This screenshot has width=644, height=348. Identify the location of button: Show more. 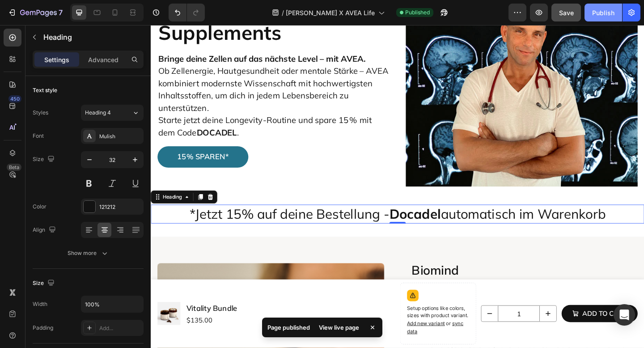
(88, 253).